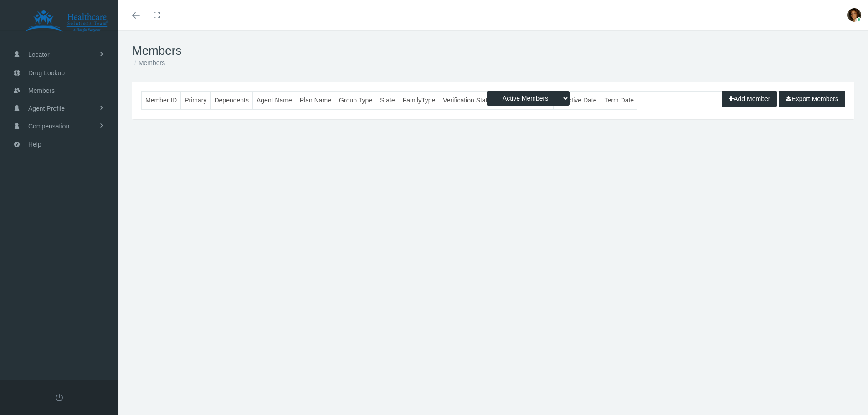 Image resolution: width=868 pixels, height=415 pixels. What do you see at coordinates (35, 145) in the screenshot?
I see `span: Help` at bounding box center [35, 145].